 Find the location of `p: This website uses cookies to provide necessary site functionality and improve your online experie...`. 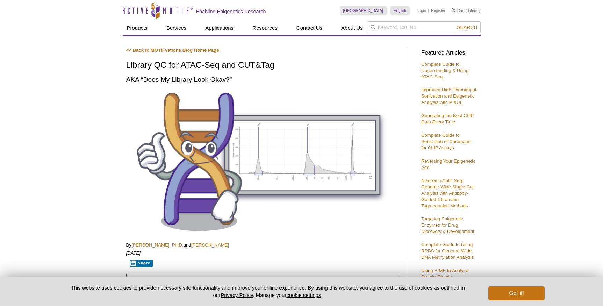

p: This website uses cookies to provide necessary site functionality and improve your online experie... is located at coordinates (268, 291).